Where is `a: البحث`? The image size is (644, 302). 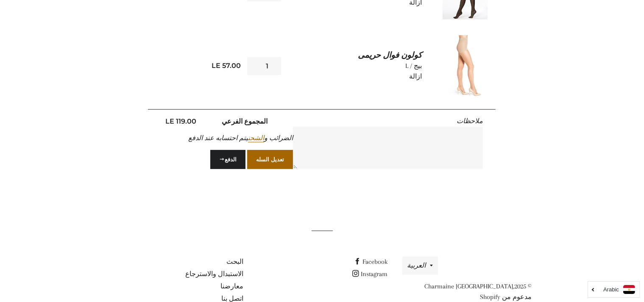 a: البحث is located at coordinates (235, 262).